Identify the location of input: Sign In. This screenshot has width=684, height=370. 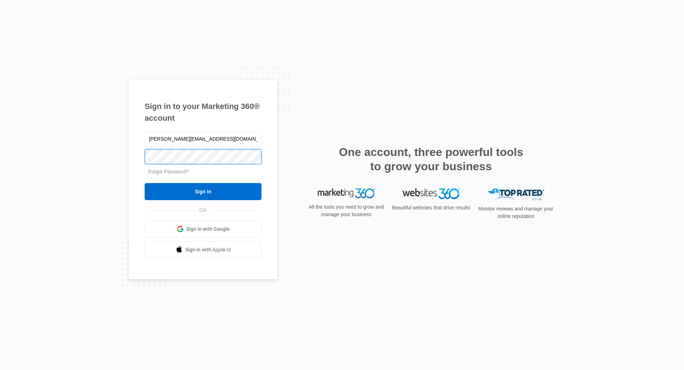
(203, 192).